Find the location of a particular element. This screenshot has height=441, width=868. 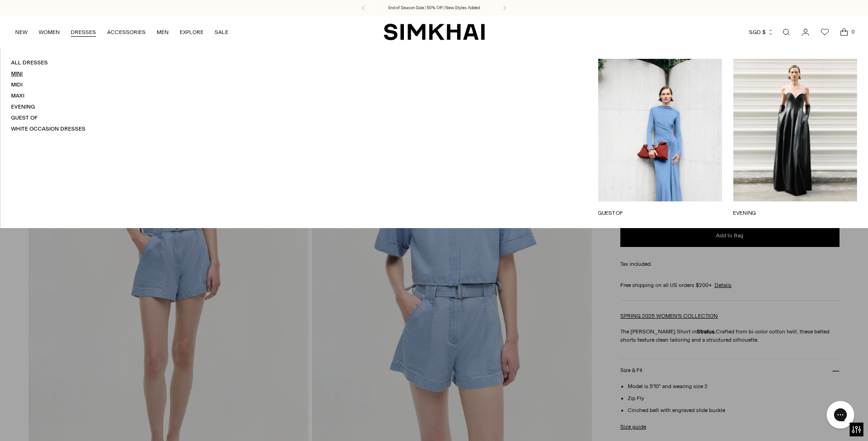

button: Gorgias live chat is located at coordinates (18, 17).